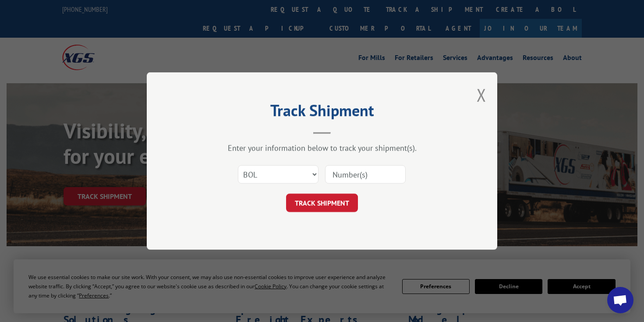 The height and width of the screenshot is (322, 644). Describe the element at coordinates (322, 112) in the screenshot. I see `h2: Track Shipment` at that location.